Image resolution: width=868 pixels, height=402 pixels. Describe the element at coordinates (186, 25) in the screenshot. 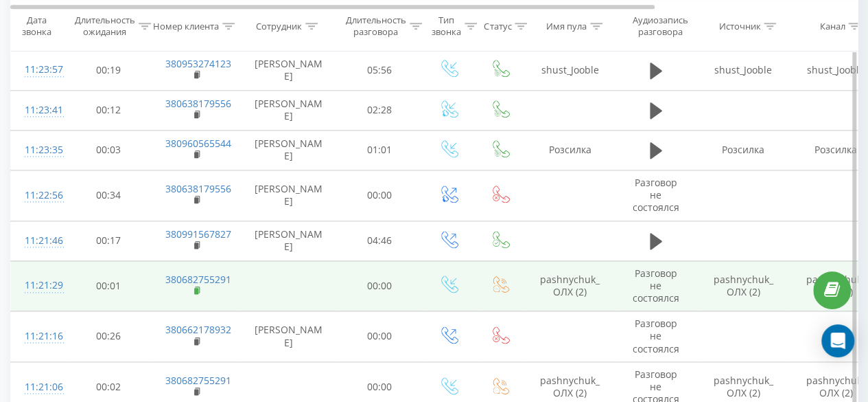

I see `div: Номер клиента` at that location.